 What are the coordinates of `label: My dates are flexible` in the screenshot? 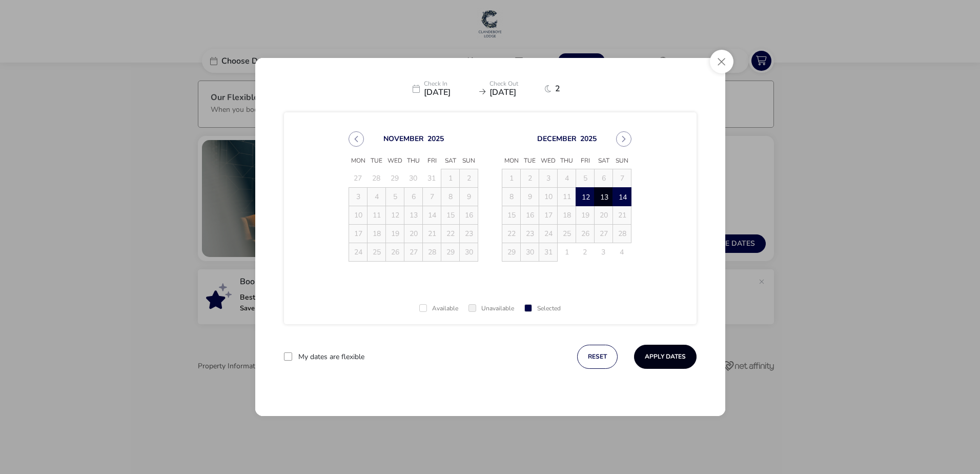 It's located at (331, 357).